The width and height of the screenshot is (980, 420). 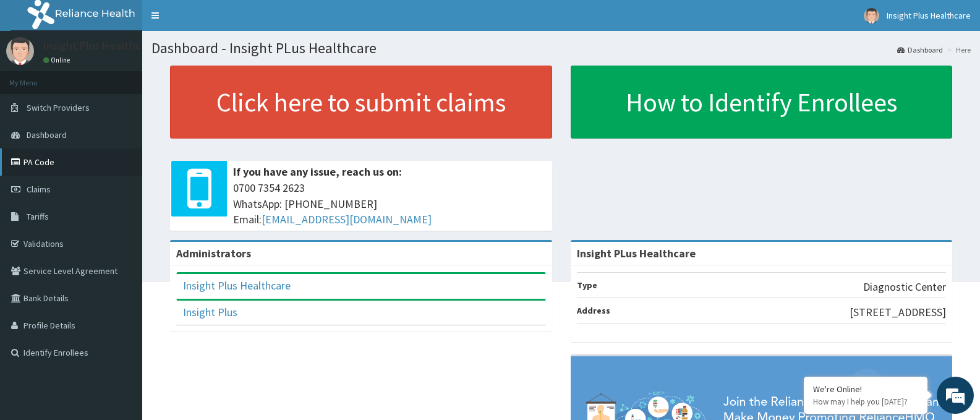 I want to click on p: Diagnostic Center, so click(x=904, y=286).